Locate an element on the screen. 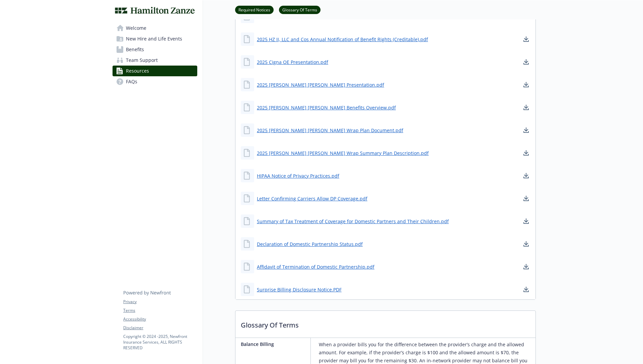  a: 2025 Cigna OE Presentation.pdf is located at coordinates (292, 62).